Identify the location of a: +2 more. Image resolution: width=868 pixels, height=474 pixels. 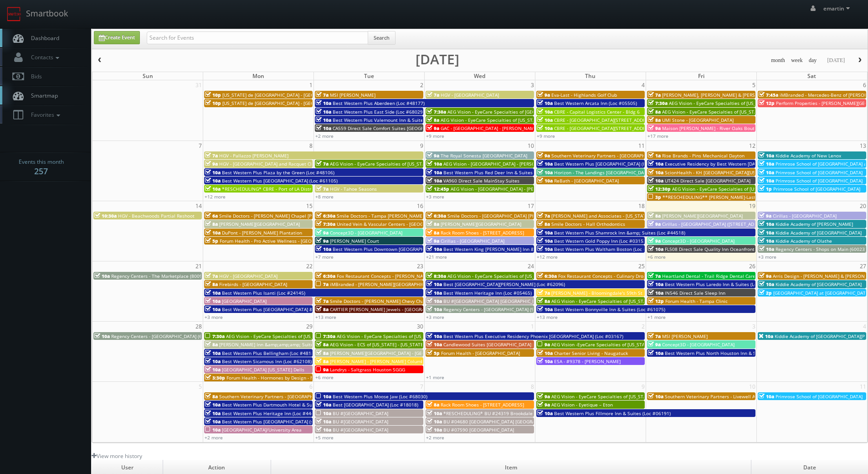
(324, 136).